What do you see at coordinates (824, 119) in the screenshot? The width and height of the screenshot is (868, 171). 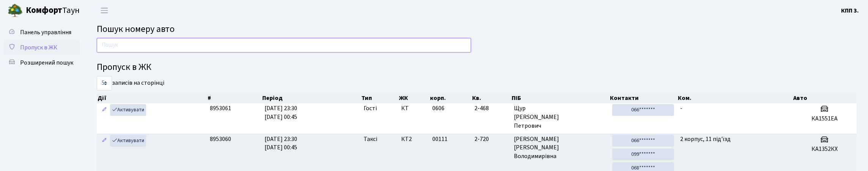 I see `h5: КА1551ЕА` at bounding box center [824, 119].